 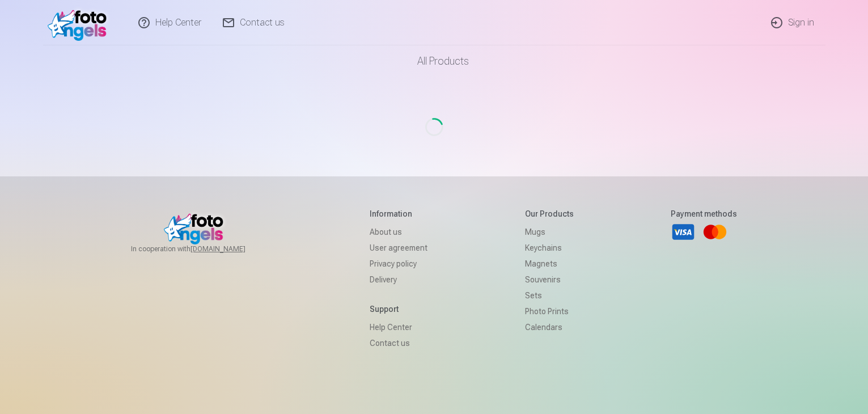 I want to click on a: Mugs, so click(x=549, y=232).